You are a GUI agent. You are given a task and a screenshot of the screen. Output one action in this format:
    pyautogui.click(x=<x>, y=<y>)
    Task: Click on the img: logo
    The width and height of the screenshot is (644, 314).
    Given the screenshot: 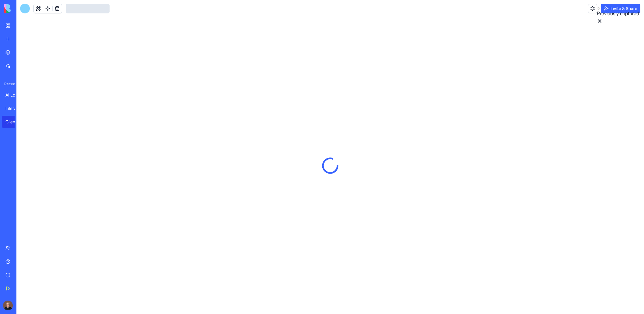 What is the action you would take?
    pyautogui.click(x=23, y=9)
    